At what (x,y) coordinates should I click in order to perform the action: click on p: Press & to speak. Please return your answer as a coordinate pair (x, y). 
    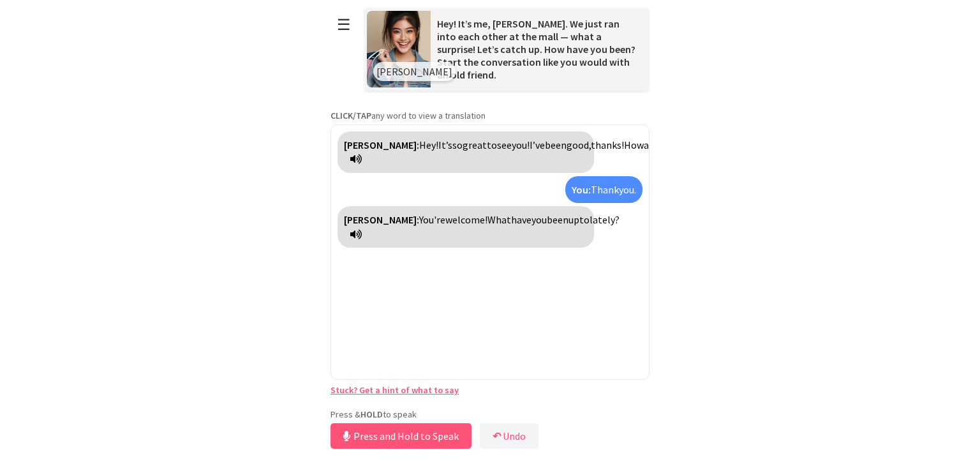
    Looking at the image, I should click on (490, 414).